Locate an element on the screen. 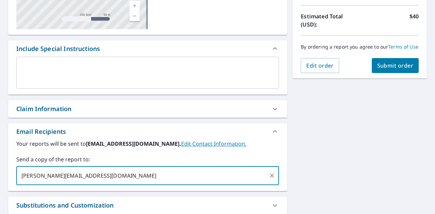 This screenshot has width=435, height=214. a: Current Level 17, Zoom In is located at coordinates (135, 6).